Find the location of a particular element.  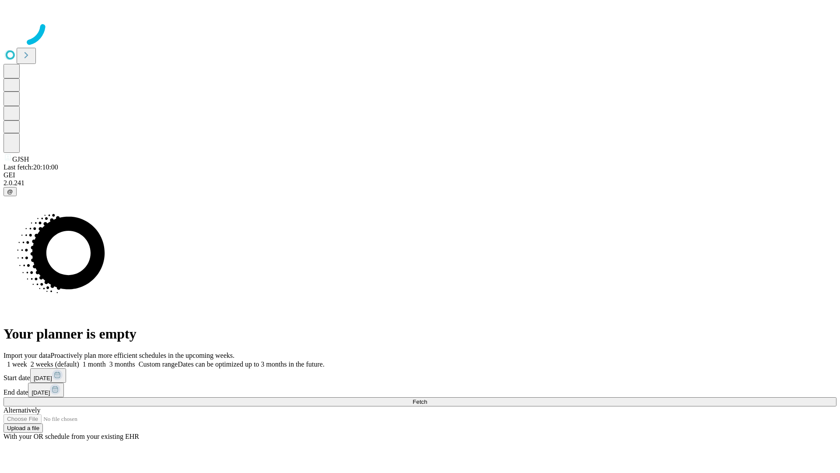

span: Alternatively is located at coordinates (22, 410).